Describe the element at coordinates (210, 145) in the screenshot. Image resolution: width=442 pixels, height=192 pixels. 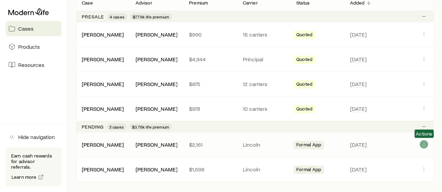
I see `p: $2,161` at that location.